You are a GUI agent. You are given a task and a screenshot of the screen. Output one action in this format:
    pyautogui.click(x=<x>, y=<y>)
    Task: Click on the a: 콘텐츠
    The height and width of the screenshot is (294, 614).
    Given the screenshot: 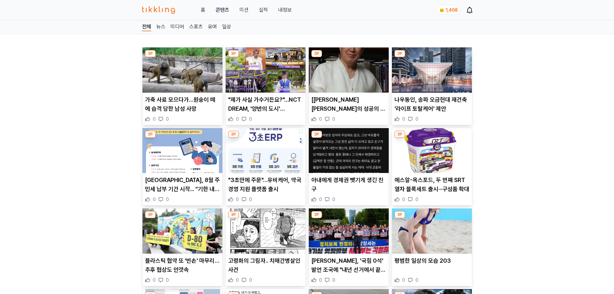 What is the action you would take?
    pyautogui.click(x=222, y=10)
    